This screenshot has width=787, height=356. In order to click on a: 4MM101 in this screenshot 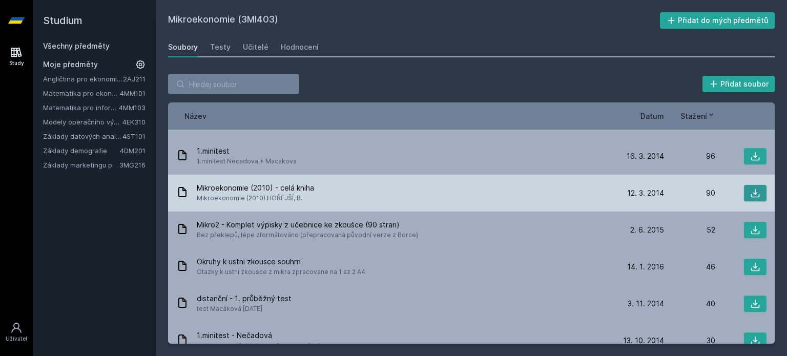, I will do `click(133, 93)`.